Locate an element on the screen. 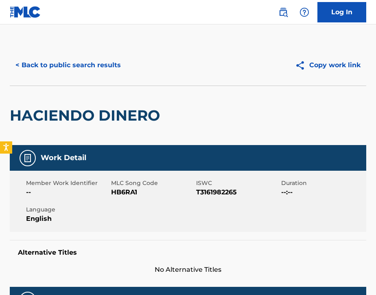 Image resolution: width=376 pixels, height=295 pixels. span: English is located at coordinates (68, 219).